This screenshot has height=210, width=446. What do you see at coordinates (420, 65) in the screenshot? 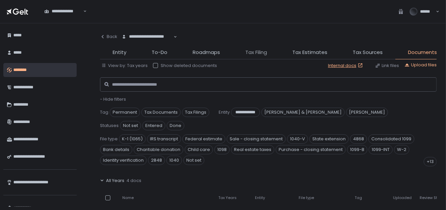
I see `button: Upload files` at bounding box center [420, 65].